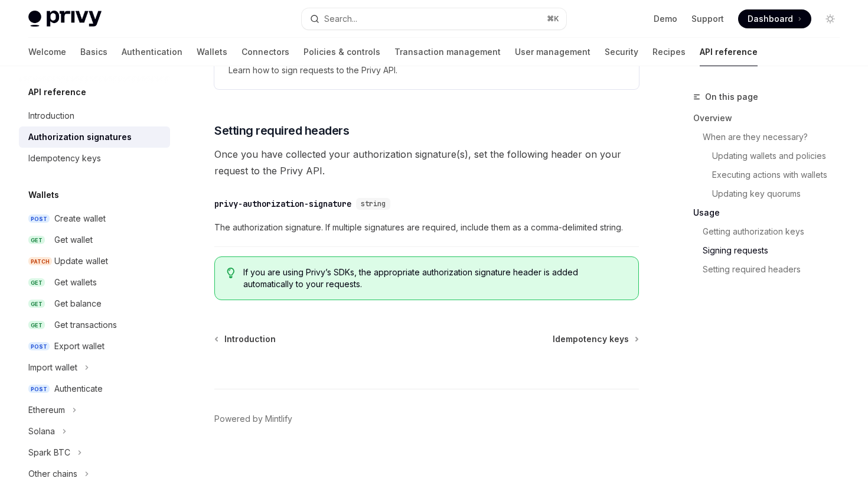 The width and height of the screenshot is (868, 491). I want to click on a: Authorization signatures, so click(94, 137).